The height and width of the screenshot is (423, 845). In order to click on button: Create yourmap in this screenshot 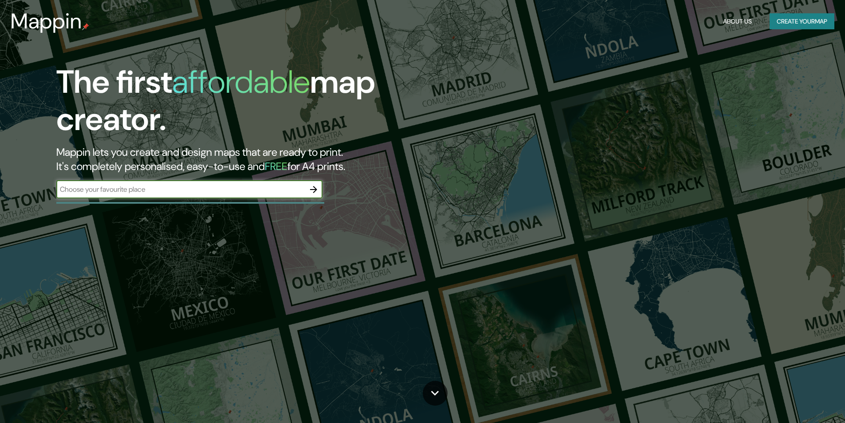, I will do `click(802, 21)`.